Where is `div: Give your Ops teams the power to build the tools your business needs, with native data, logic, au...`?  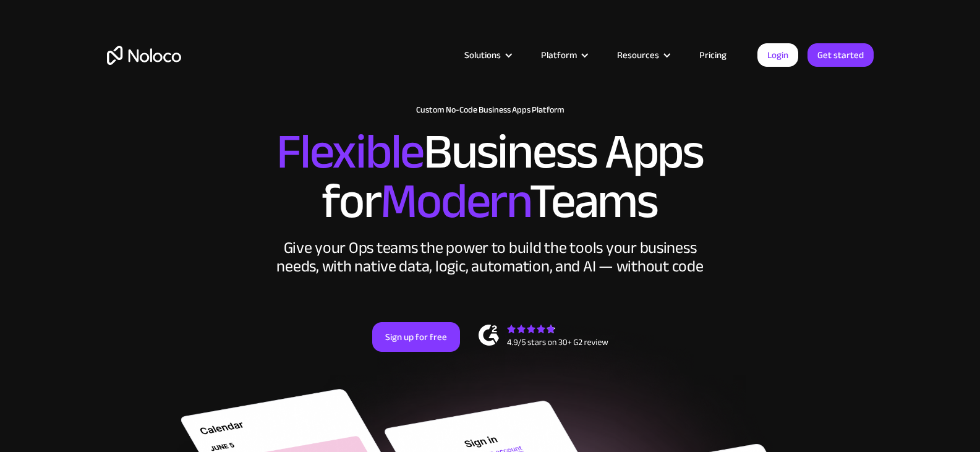
div: Give your Ops teams the power to build the tools your business needs, with native data, logic, au... is located at coordinates (490, 257).